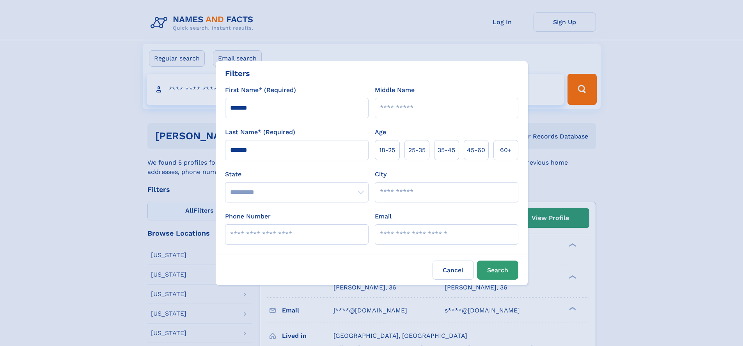 This screenshot has width=743, height=346. What do you see at coordinates (297, 174) in the screenshot?
I see `label: State` at bounding box center [297, 174].